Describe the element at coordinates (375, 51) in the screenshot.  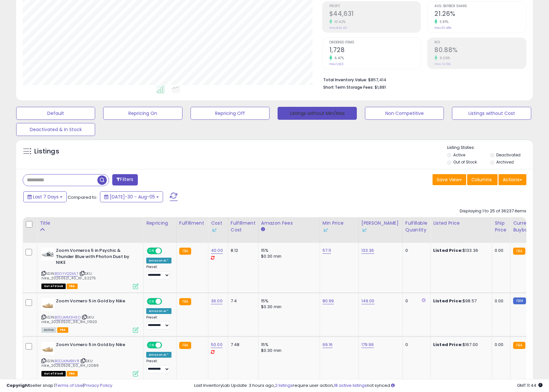
I see `h2: 1,728` at that location.